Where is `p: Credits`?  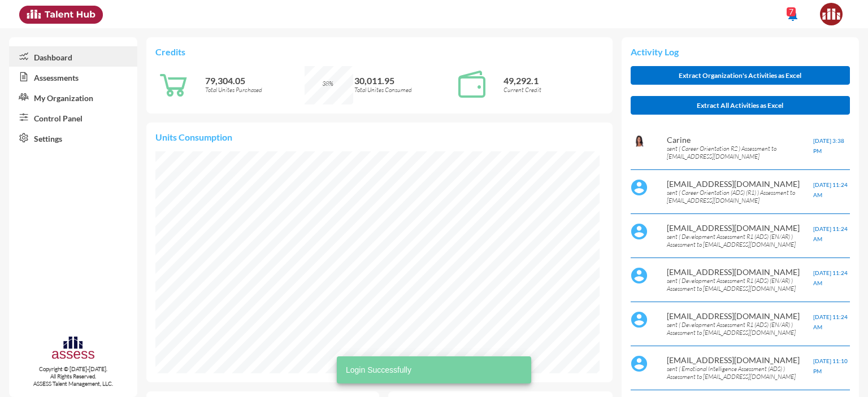
p: Credits is located at coordinates (379, 52).